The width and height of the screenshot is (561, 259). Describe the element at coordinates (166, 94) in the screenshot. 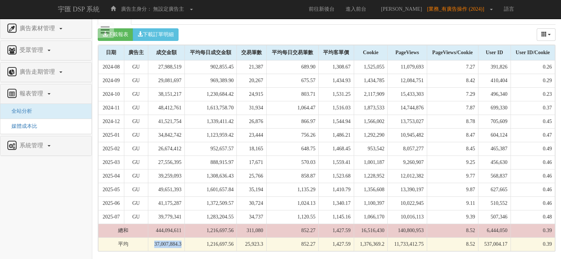

I see `td: 38,151,217` at that location.